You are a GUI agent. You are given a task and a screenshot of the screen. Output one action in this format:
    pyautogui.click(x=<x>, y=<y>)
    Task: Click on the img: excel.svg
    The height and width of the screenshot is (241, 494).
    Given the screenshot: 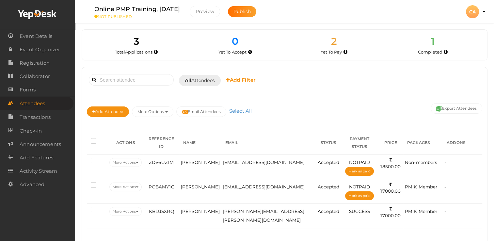 What is the action you would take?
    pyautogui.click(x=439, y=109)
    